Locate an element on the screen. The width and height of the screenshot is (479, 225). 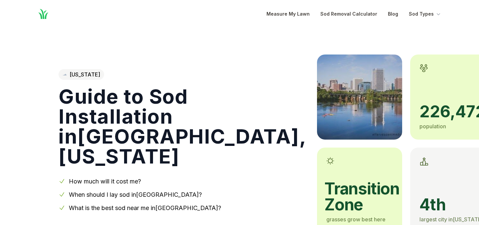
span: population is located at coordinates (433, 127).